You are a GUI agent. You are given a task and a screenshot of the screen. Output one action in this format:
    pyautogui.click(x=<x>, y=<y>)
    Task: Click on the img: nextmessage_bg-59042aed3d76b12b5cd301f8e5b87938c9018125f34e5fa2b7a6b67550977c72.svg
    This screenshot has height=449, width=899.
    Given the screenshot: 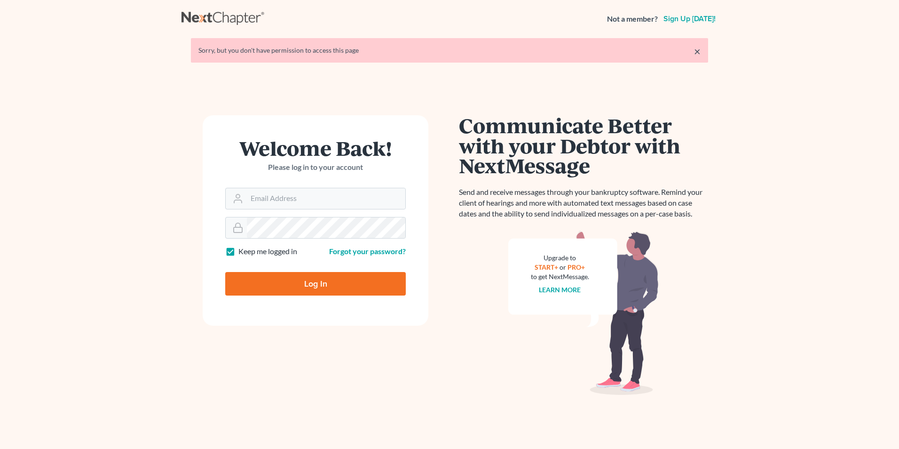 What is the action you would take?
    pyautogui.click(x=583, y=313)
    